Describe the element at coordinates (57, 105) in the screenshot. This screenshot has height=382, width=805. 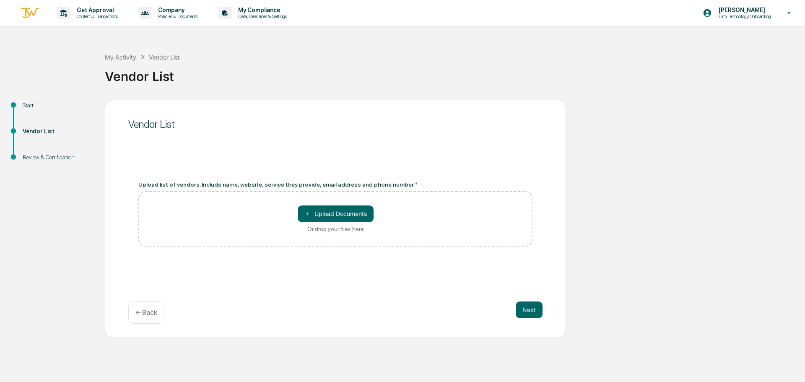
I see `div: Start` at that location.